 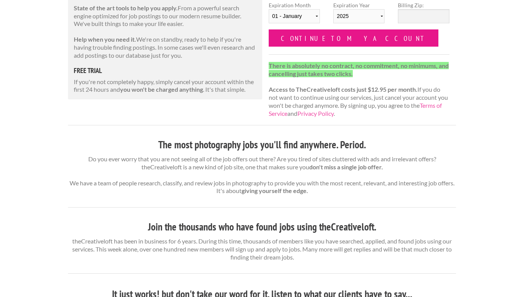 What do you see at coordinates (161, 89) in the screenshot?
I see `strong: you won't be charged anything` at bounding box center [161, 89].